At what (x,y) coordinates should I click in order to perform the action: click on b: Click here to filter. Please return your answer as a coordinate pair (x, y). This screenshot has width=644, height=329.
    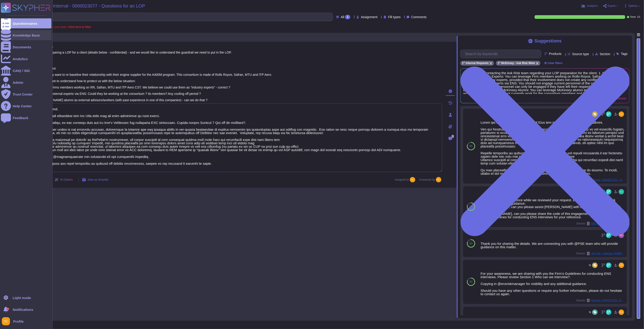
    Looking at the image, I should click on (79, 27).